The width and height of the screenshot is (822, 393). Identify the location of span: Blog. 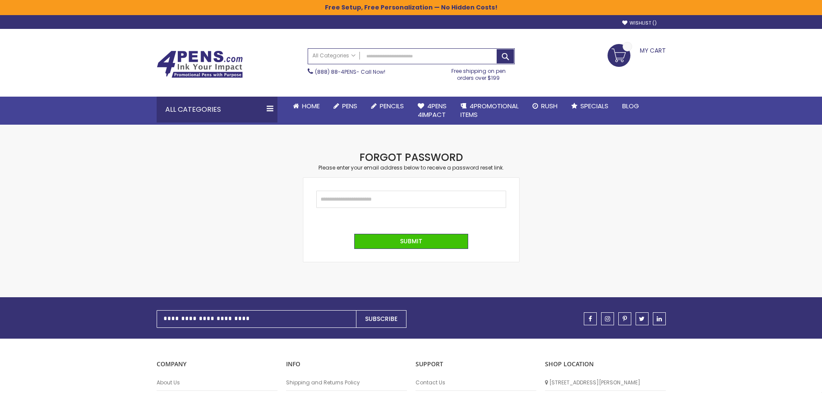
(630, 106).